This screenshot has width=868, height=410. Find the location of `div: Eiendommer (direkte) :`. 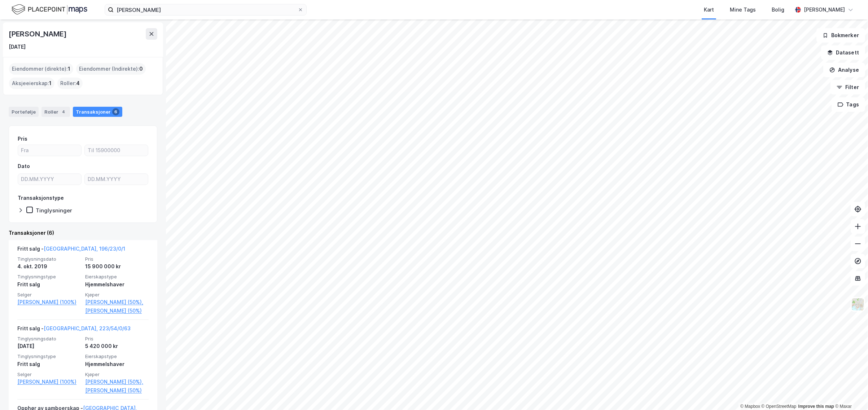

div: Eiendommer (direkte) : is located at coordinates (41, 69).